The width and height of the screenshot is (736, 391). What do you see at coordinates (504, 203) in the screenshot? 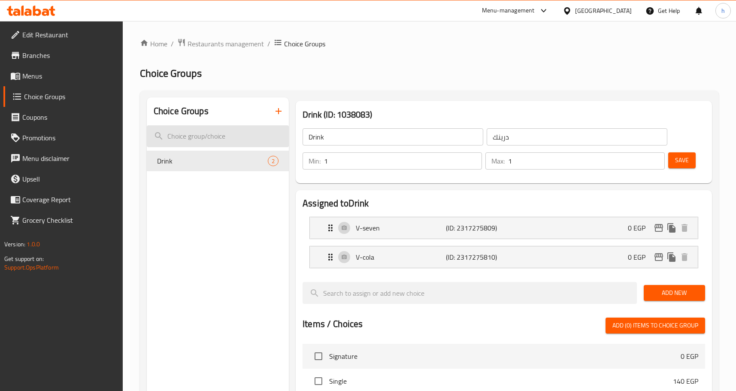
I see `h2: Assigned to Drink` at bounding box center [504, 203].